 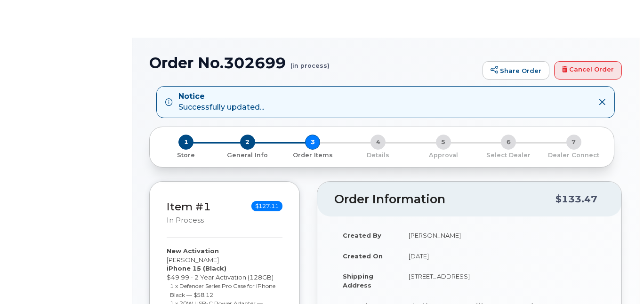 I want to click on a: Item #1, so click(x=189, y=206).